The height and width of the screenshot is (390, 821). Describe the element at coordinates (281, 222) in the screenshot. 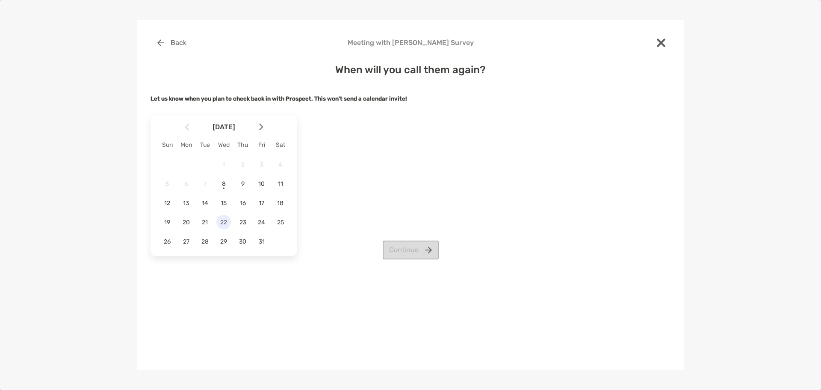

I see `span: 25` at that location.